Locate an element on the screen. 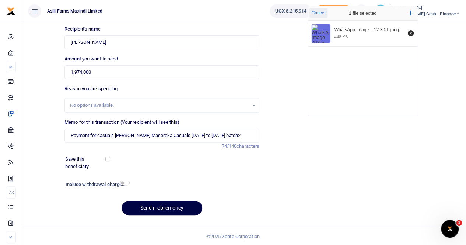 The width and height of the screenshot is (466, 245). span: characters is located at coordinates (248, 146).